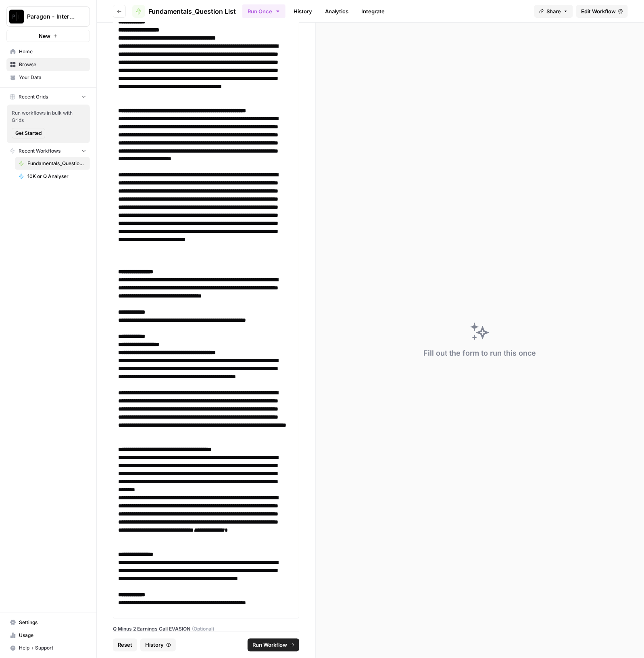  What do you see at coordinates (44, 36) in the screenshot?
I see `span: New` at bounding box center [44, 36].